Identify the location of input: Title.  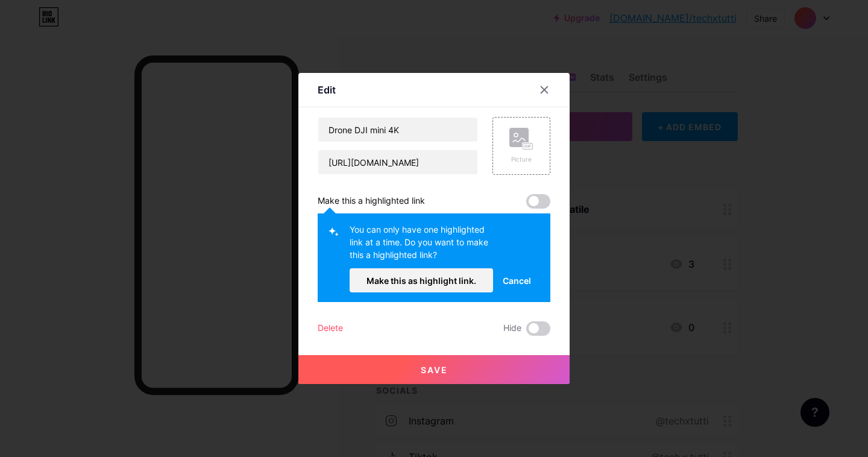
(398, 129).